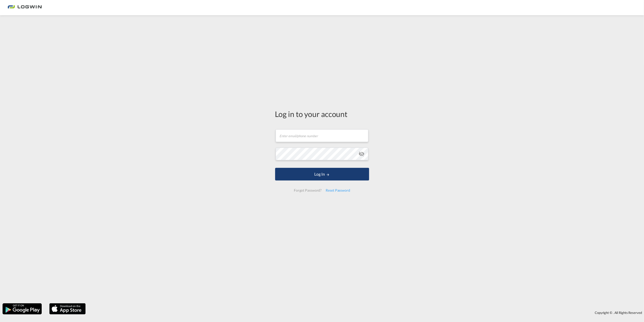  What do you see at coordinates (25, 7) in the screenshot?
I see `img: 2761ae10d95411efa20a1f5e0282d2d7.png` at bounding box center [25, 7].